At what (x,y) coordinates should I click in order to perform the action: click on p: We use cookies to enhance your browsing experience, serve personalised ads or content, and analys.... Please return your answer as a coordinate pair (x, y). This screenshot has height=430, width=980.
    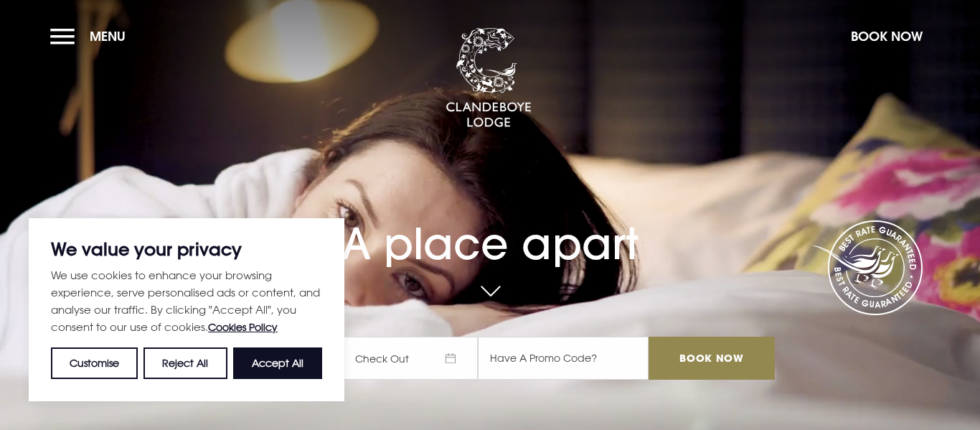
    Looking at the image, I should click on (187, 301).